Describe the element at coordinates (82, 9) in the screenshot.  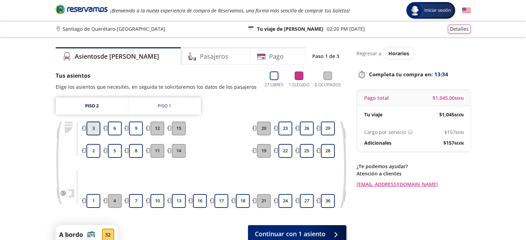
I see `i: Brand Logo` at that location.